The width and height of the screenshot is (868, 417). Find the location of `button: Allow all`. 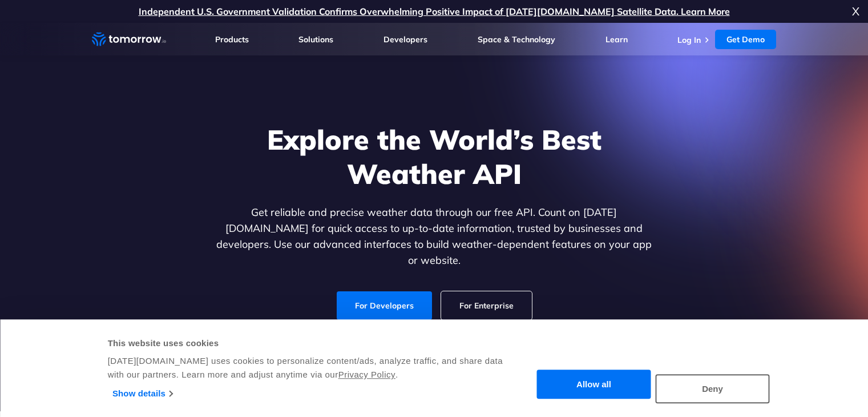

button: Allow all is located at coordinates (595, 385).